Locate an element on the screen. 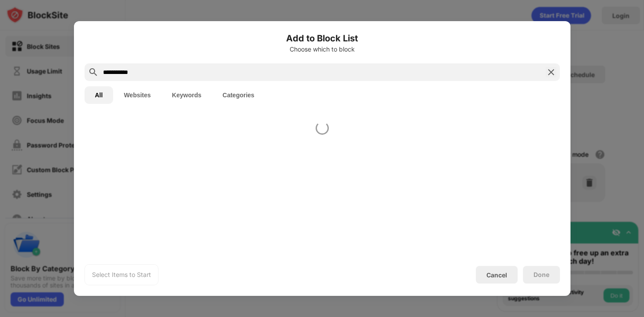  img: search-close is located at coordinates (551, 72).